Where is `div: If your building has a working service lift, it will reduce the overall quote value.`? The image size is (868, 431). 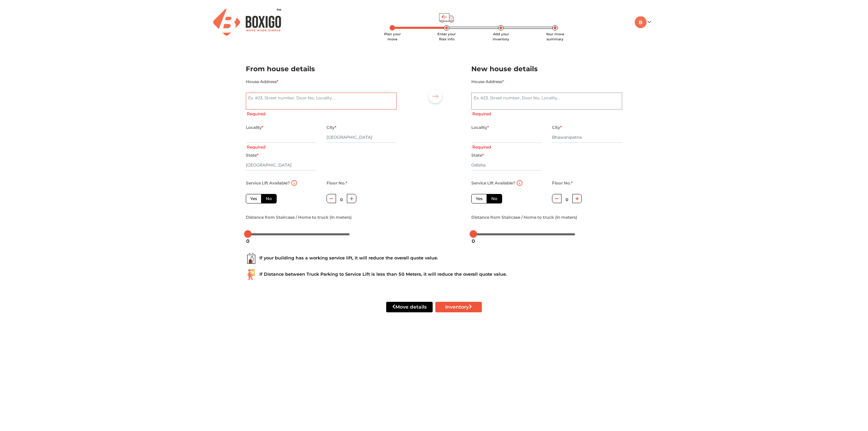
div: If your building has a working service lift, it will reduce the overall quote value. is located at coordinates (434, 258).